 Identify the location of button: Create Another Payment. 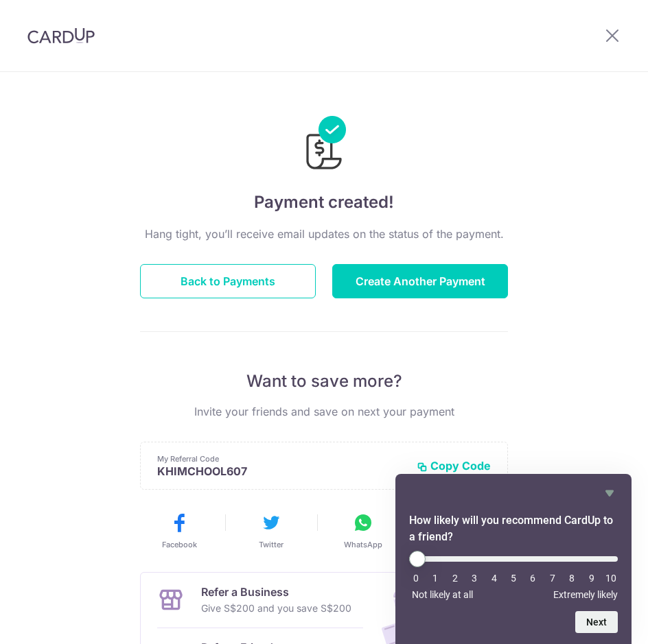
(420, 281).